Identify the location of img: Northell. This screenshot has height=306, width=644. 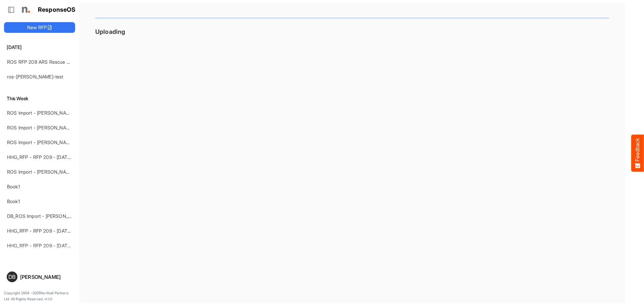
(25, 10).